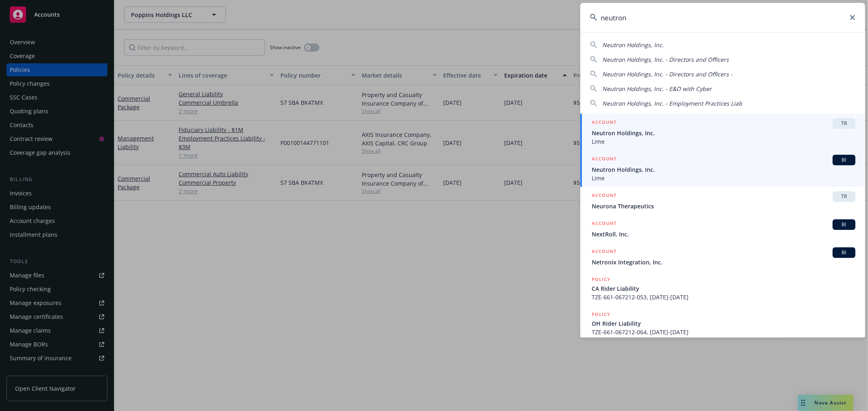 This screenshot has width=868, height=411. Describe the element at coordinates (723, 323) in the screenshot. I see `span: OH Rider Liability` at that location.